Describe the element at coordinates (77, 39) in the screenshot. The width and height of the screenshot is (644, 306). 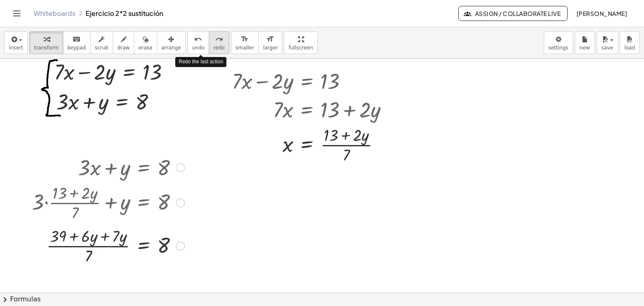
I see `i: keyboard` at that location.